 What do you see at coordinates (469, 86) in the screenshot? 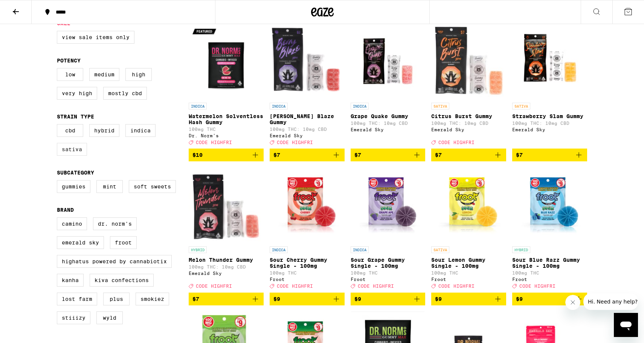
I see `a: Open page for Citrus Burst Gummy from Emerald Sky` at bounding box center [469, 86].